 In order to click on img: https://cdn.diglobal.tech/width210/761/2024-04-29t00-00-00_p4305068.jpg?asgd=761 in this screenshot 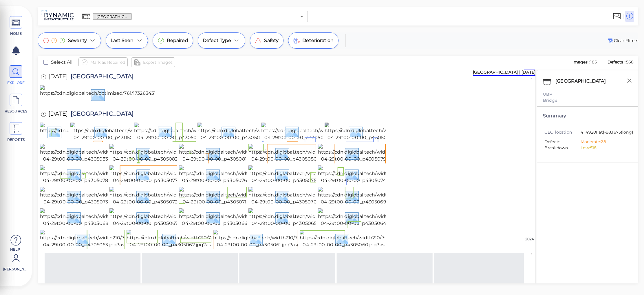, I will do `click(92, 218)`.